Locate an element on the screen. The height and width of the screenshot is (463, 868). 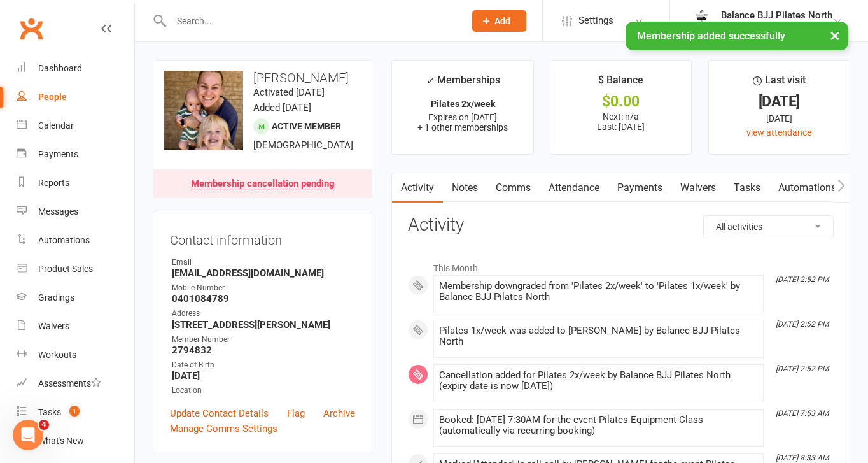
a: Dashboard is located at coordinates (75, 68).